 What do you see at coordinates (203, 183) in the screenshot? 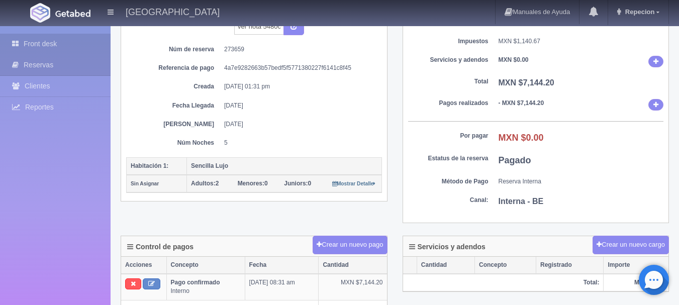
I see `strong: Adultos:` at bounding box center [203, 183].